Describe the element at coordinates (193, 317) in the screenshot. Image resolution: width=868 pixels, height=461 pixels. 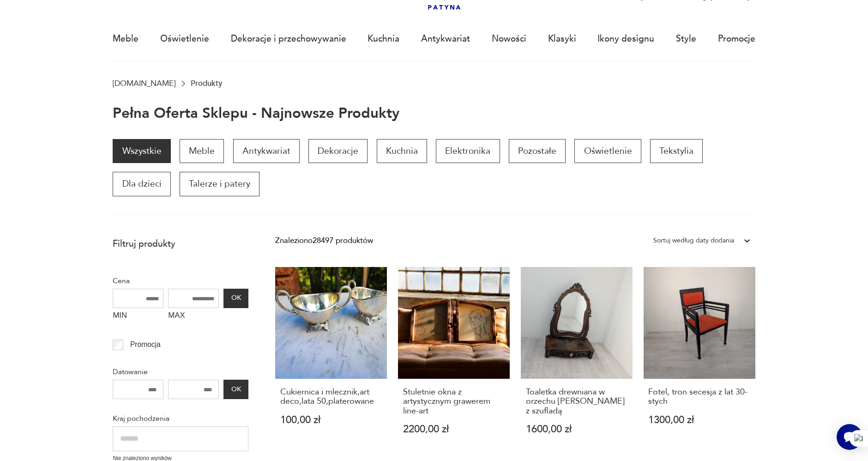
I see `label: MAX` at that location.